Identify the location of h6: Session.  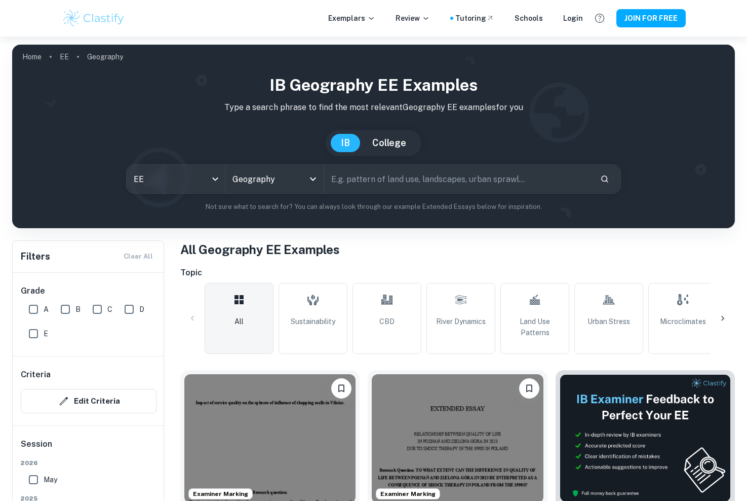
(89, 448).